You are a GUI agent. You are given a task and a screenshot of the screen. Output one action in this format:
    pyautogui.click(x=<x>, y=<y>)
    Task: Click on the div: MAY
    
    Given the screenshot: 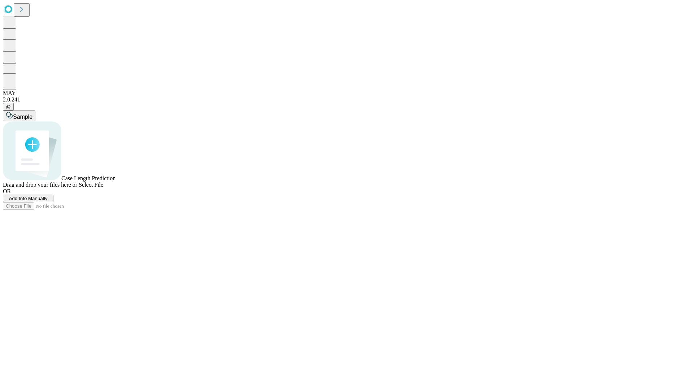 What is the action you would take?
    pyautogui.click(x=346, y=93)
    